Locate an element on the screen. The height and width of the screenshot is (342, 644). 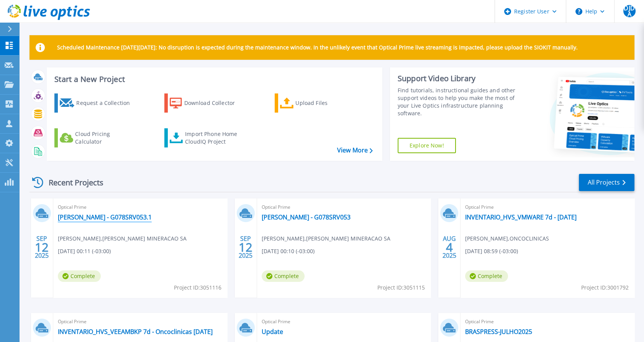
a: Request a Collection is located at coordinates (97, 103).